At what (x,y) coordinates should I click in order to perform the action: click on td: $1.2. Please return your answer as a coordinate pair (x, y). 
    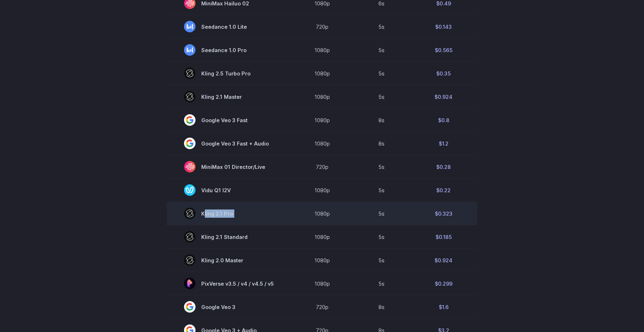
    Looking at the image, I should click on (444, 144).